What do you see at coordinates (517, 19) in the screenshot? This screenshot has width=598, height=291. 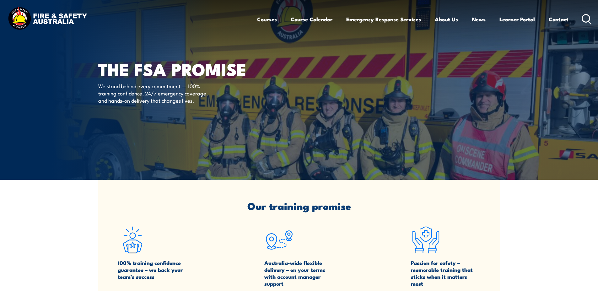 I see `a: Learner Portal` at bounding box center [517, 19].